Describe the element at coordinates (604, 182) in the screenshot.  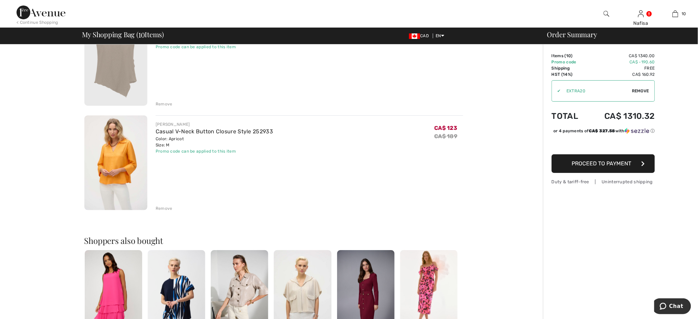
I see `div: Duty & tariff-free | Uninterrupted shipping` at that location.